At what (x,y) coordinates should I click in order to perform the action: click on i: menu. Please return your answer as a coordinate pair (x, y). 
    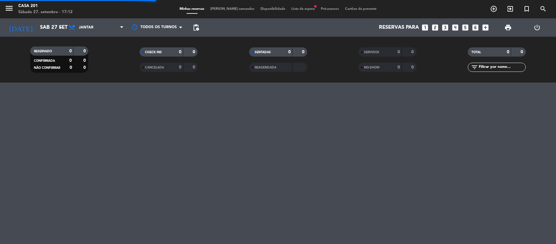
    Looking at the image, I should click on (9, 8).